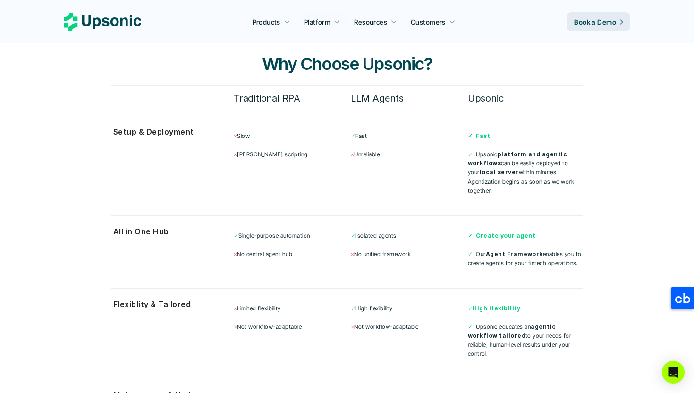  What do you see at coordinates (408, 135) in the screenshot?
I see `p: Fast` at bounding box center [408, 135].